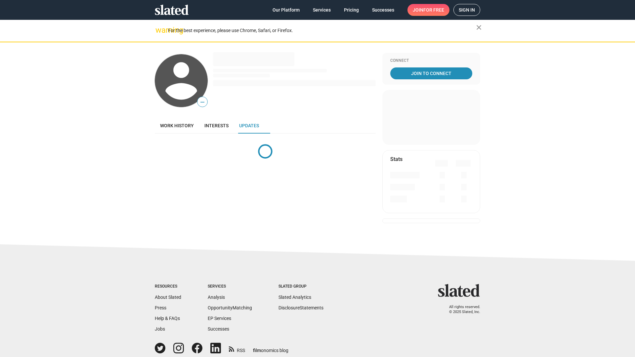 This screenshot has width=635, height=357. What do you see at coordinates (159, 30) in the screenshot?
I see `mat-icon: warning` at bounding box center [159, 30].